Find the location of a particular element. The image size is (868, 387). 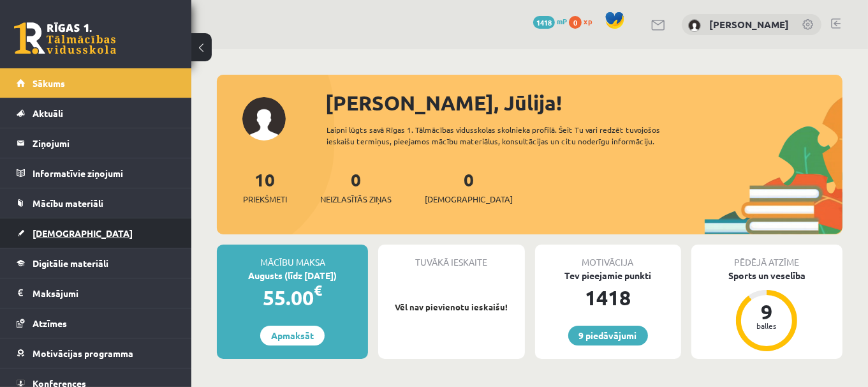

div: 1418 is located at coordinates (608, 297).